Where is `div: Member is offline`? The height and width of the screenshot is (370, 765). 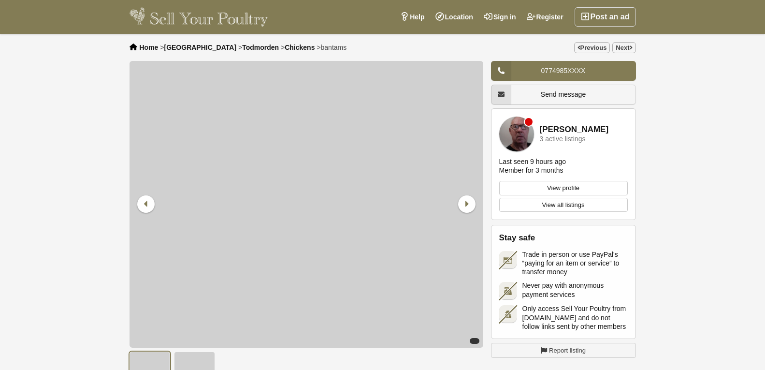
div: Member is offline is located at coordinates (529, 122).